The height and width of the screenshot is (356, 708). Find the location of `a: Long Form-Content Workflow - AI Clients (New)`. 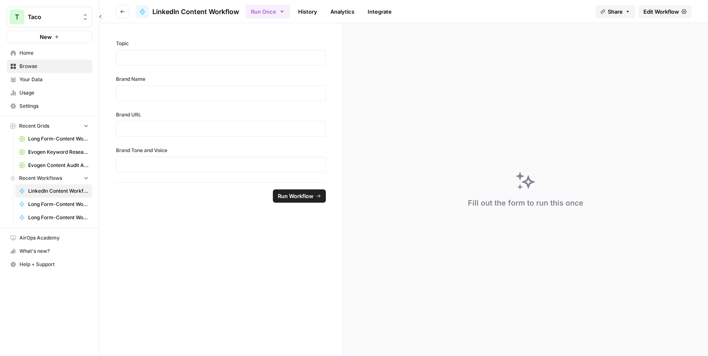

a: Long Form-Content Workflow - AI Clients (New) is located at coordinates (54, 204).